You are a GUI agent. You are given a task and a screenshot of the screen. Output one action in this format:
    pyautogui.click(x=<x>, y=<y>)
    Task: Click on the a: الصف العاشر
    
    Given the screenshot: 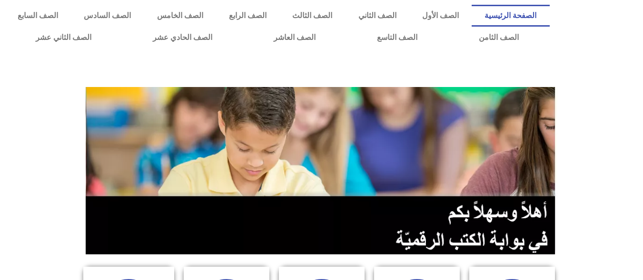 What is the action you would take?
    pyautogui.click(x=294, y=38)
    